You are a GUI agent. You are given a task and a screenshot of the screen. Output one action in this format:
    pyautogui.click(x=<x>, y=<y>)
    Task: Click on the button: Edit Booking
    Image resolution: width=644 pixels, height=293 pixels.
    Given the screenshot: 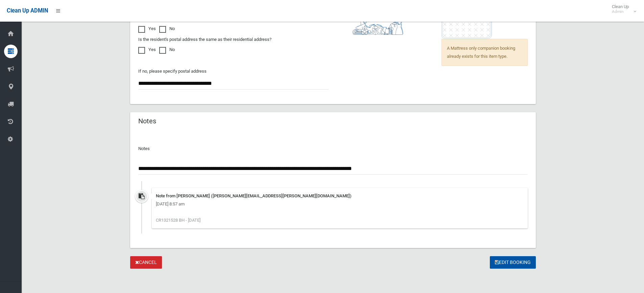 What is the action you would take?
    pyautogui.click(x=513, y=262)
    